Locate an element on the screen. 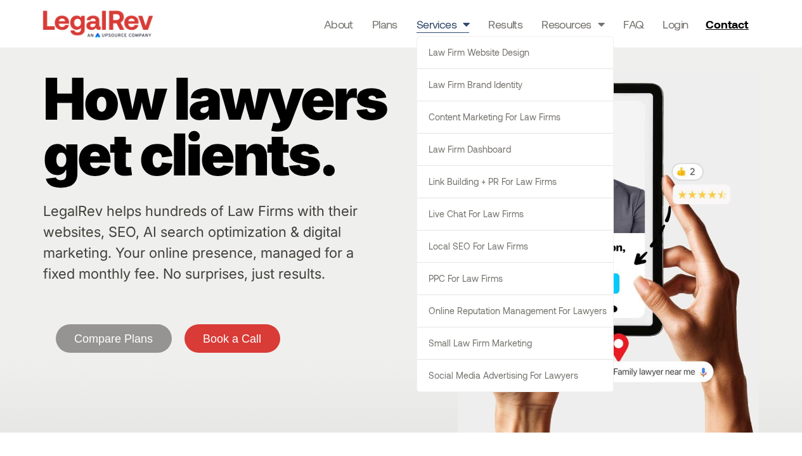  ul: Services is located at coordinates (515, 214).